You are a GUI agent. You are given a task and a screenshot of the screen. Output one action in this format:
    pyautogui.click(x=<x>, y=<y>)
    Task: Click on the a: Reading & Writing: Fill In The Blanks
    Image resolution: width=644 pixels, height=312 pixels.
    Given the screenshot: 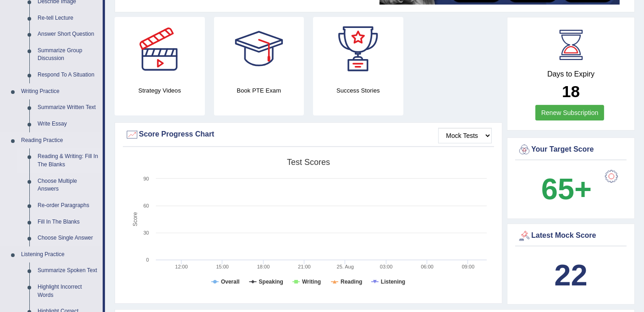 What is the action you would take?
    pyautogui.click(x=68, y=161)
    